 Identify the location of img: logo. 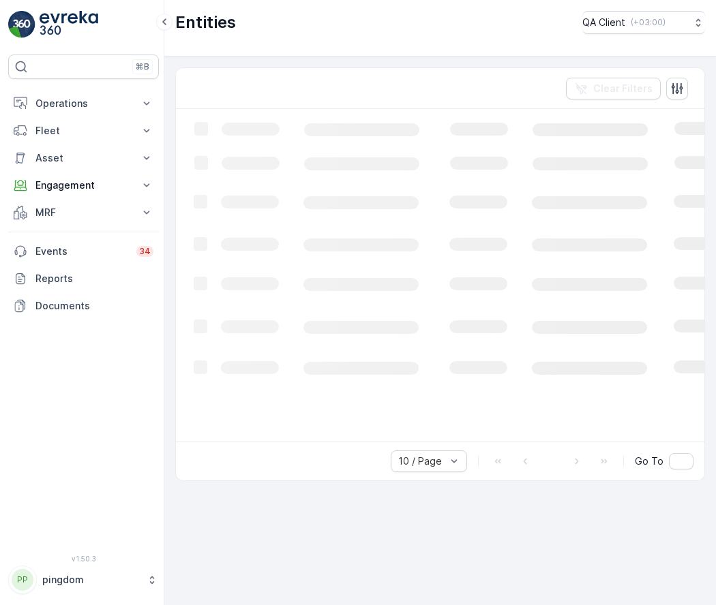
(22, 25).